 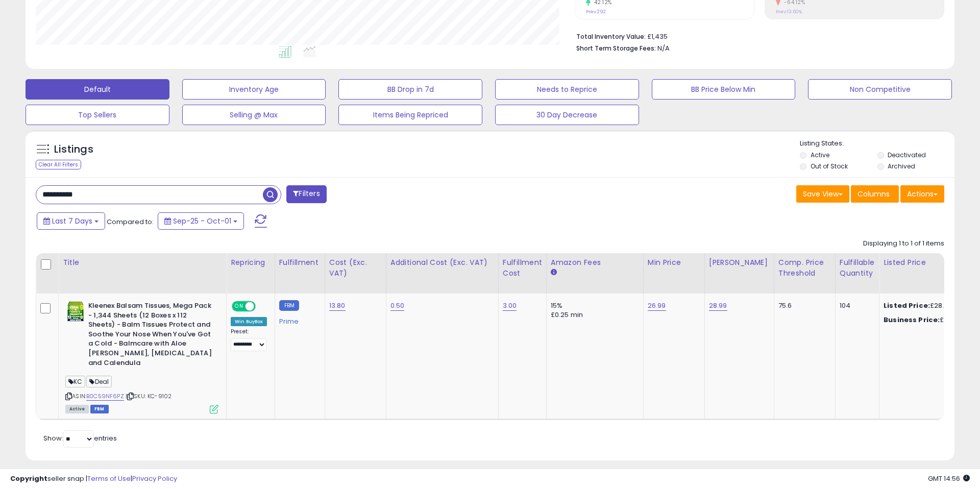 I want to click on a: Terms of Use, so click(x=109, y=478).